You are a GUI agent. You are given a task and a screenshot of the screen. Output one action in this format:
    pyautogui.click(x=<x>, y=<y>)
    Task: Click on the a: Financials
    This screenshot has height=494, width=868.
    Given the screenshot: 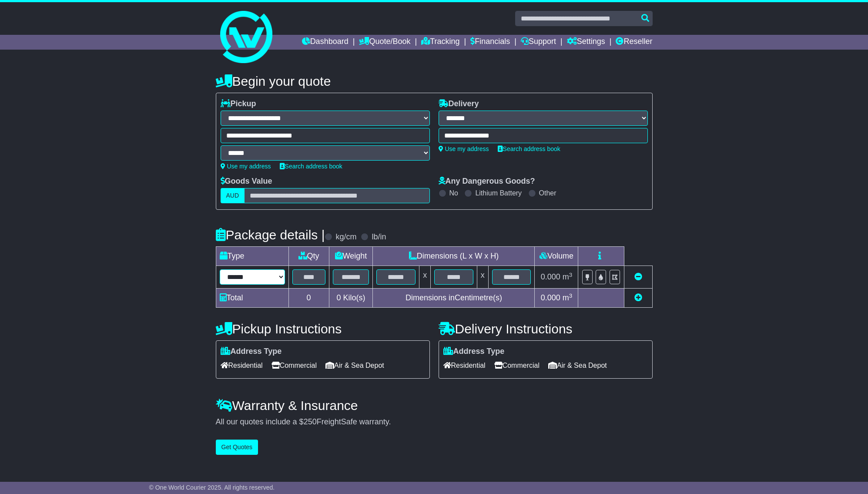 What is the action you would take?
    pyautogui.click(x=490, y=42)
    